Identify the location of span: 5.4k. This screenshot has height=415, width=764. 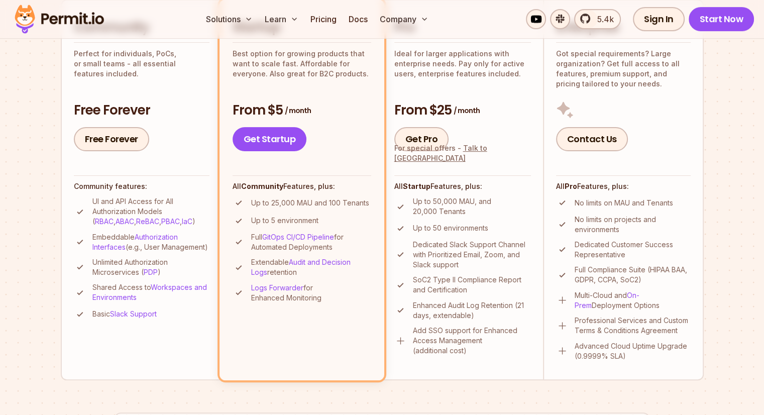
(602, 19).